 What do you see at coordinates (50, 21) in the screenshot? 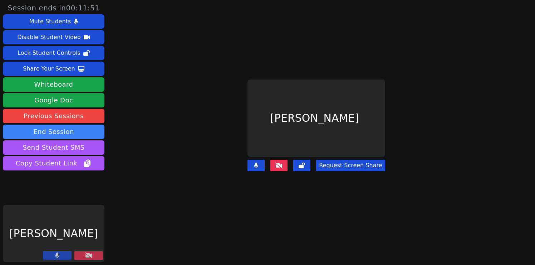
I see `div: Mute Students` at bounding box center [50, 21].